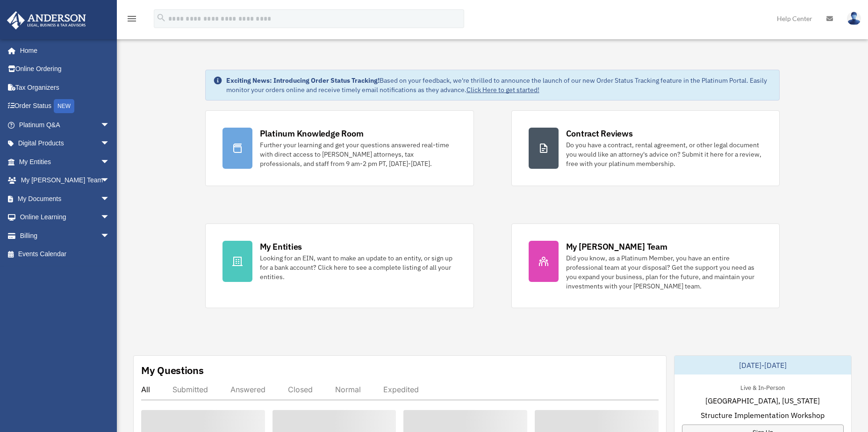  What do you see at coordinates (146, 390) in the screenshot?
I see `div: All` at bounding box center [146, 390].